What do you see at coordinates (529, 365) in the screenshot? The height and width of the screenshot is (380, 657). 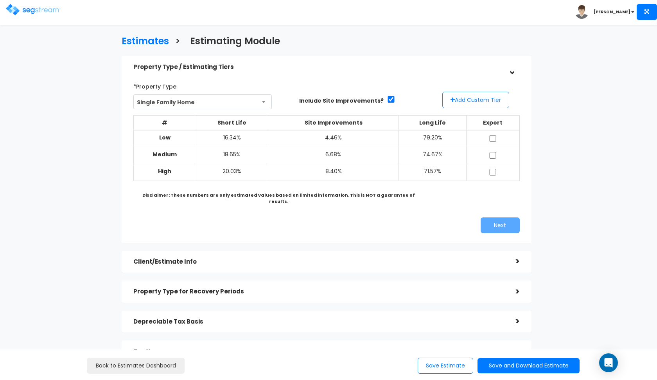 I see `button: Save and Download Estimate` at bounding box center [529, 365].